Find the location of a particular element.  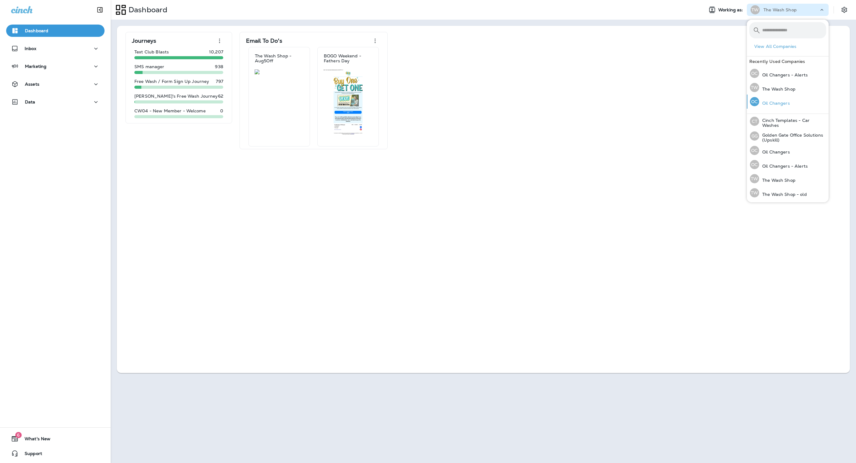

button: GGGolden Gate Office Solutions (Upskill) is located at coordinates (787, 136).